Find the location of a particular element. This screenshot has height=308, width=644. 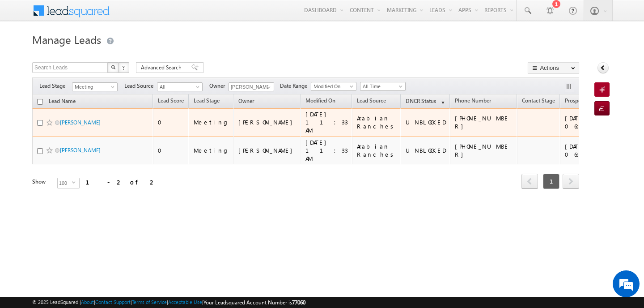

a: Meeting is located at coordinates (95, 87).